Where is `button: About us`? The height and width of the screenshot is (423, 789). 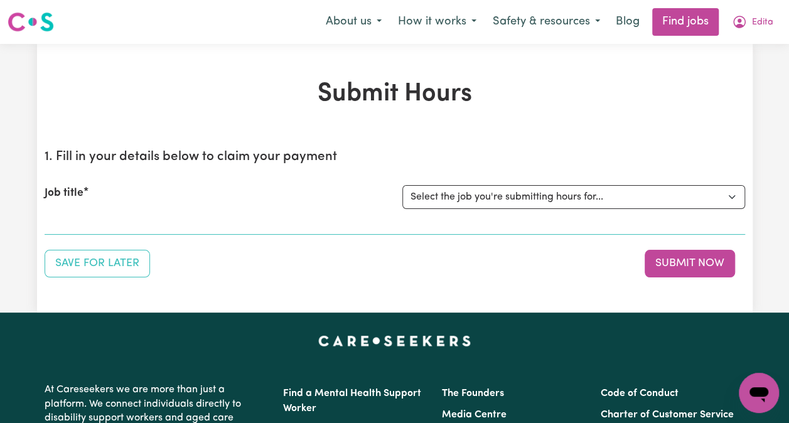
button: About us is located at coordinates (353, 22).